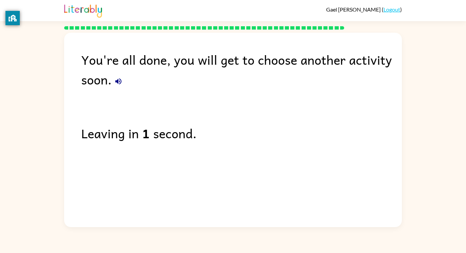  Describe the element at coordinates (241, 133) in the screenshot. I see `div: Leaving in second.` at that location.